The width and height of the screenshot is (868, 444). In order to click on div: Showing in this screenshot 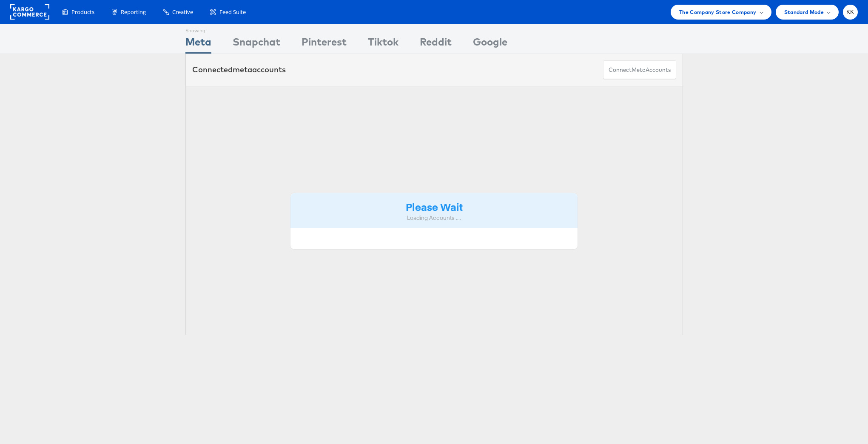, I will do `click(198, 29)`.